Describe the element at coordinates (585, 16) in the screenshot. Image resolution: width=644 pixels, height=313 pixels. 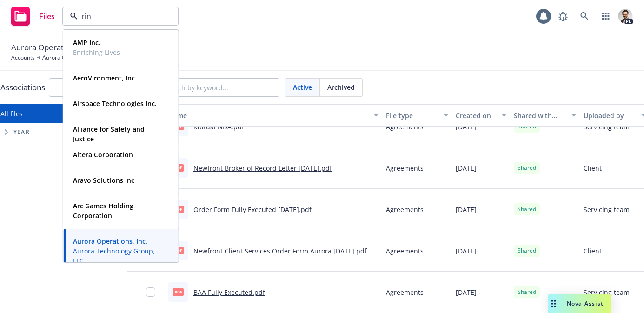
I see `a: Search` at that location.